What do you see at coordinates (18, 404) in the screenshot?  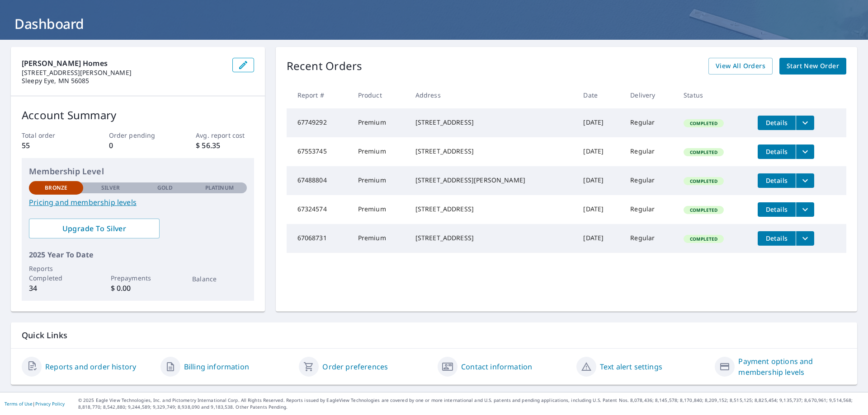 I see `a: Terms of Use` at bounding box center [18, 404].